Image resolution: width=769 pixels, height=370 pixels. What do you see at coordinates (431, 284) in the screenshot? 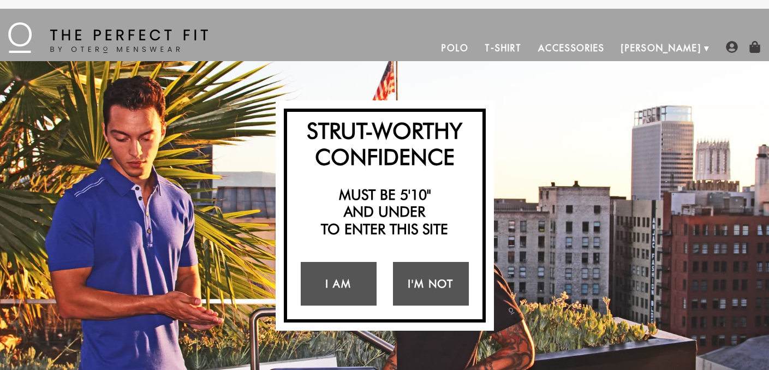
I see `a: I'm Not` at bounding box center [431, 284].